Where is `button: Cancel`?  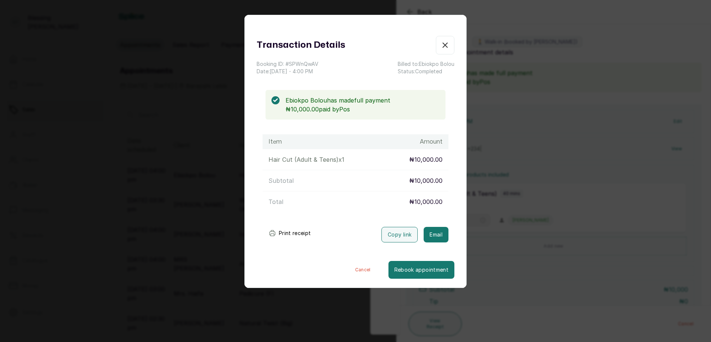 button: Cancel is located at coordinates (363, 270).